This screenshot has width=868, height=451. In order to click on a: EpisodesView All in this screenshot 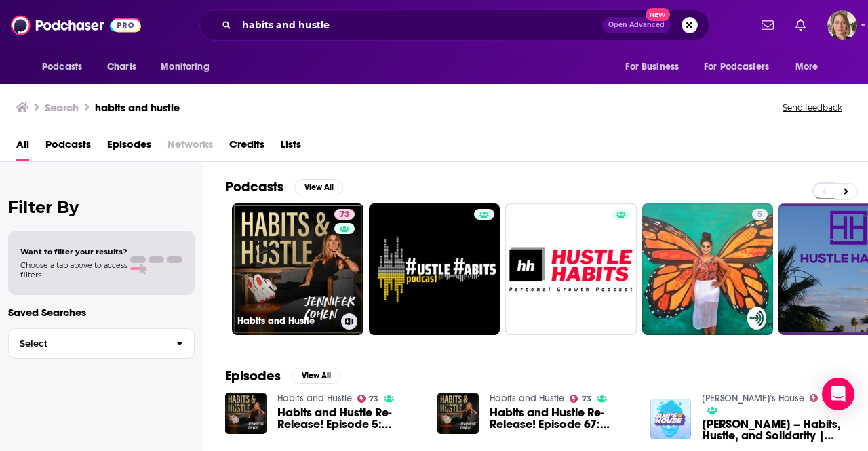, I will do `click(283, 375)`.